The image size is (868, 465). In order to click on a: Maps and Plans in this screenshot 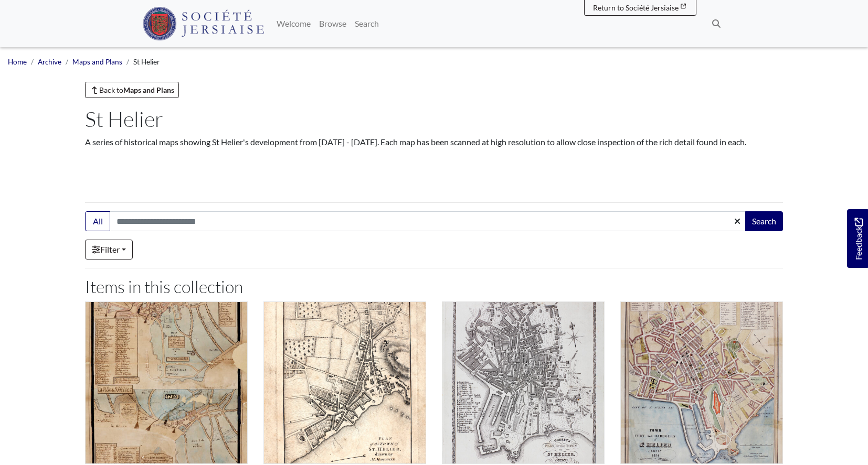, I will do `click(97, 62)`.